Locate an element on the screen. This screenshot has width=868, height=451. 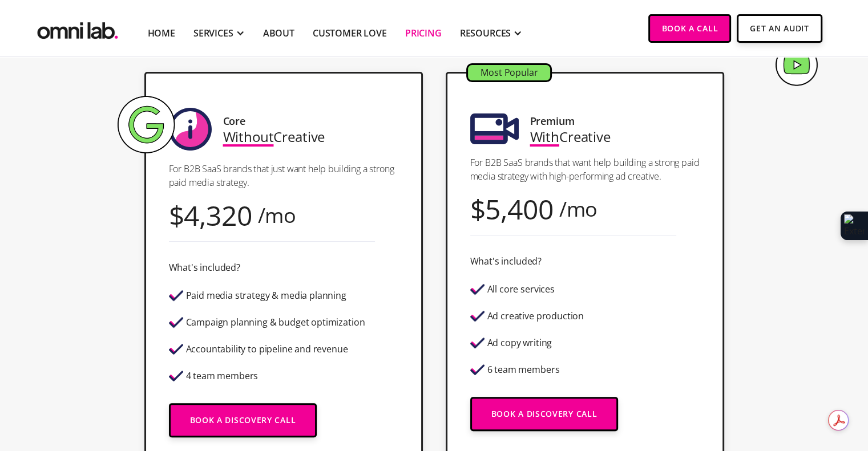
a: Pricing is located at coordinates (423, 33).